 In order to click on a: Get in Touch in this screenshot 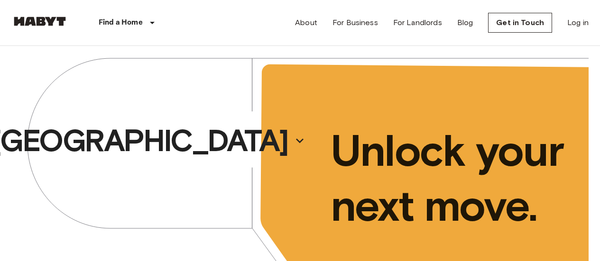, I will do `click(520, 23)`.